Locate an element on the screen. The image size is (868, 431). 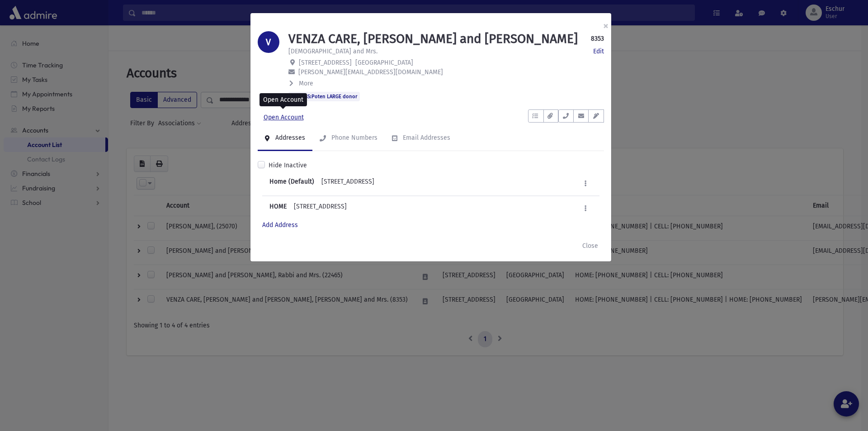
a: Open Account is located at coordinates (284, 118).